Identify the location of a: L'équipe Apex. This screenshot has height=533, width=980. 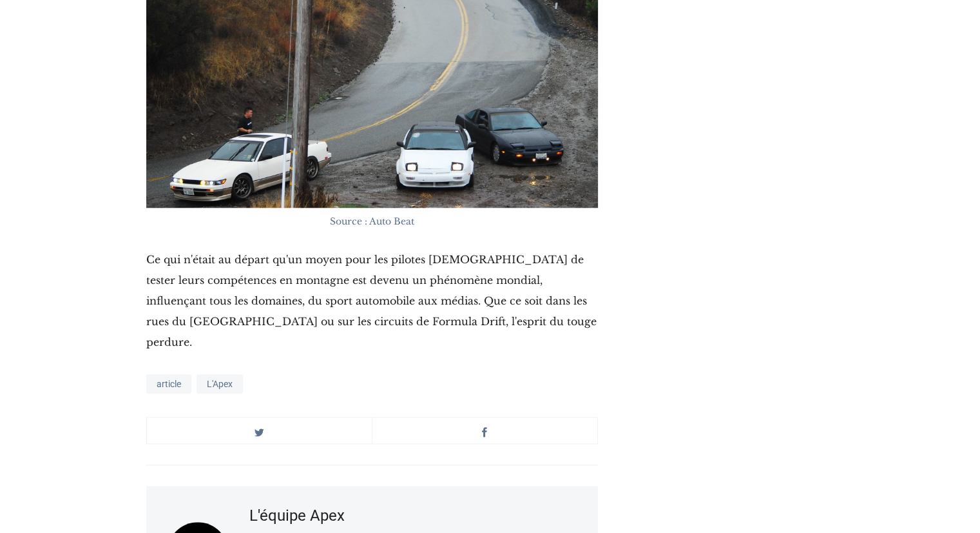
(297, 515).